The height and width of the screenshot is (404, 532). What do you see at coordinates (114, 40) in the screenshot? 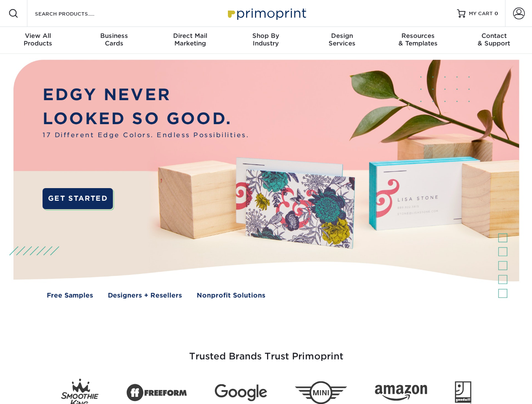
I see `div: Cards` at bounding box center [114, 40].